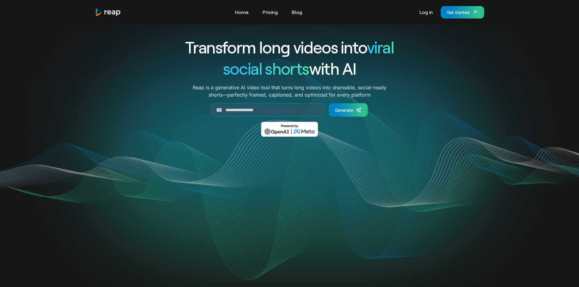 Image resolution: width=579 pixels, height=287 pixels. Describe the element at coordinates (297, 12) in the screenshot. I see `a: Blog` at that location.